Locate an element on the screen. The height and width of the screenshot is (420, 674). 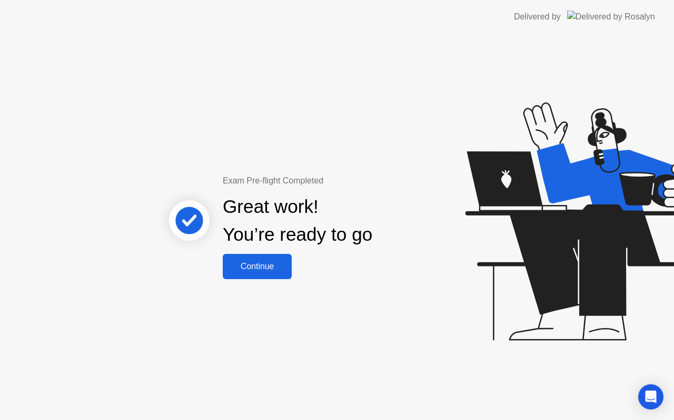
div: Great work! You’re ready to go is located at coordinates (297, 221).